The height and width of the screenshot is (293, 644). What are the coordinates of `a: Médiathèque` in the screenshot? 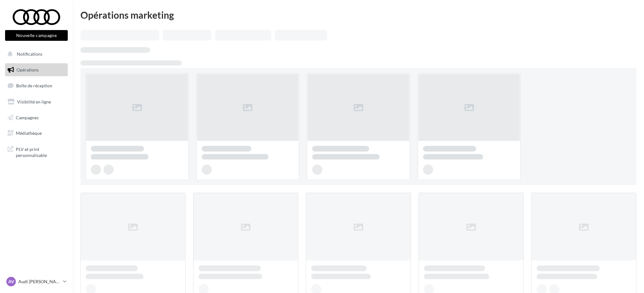 It's located at (37, 133).